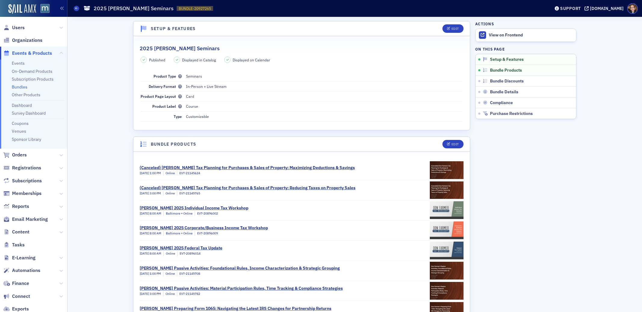 The image size is (642, 312). I want to click on h4: Bundle Products, so click(174, 144).